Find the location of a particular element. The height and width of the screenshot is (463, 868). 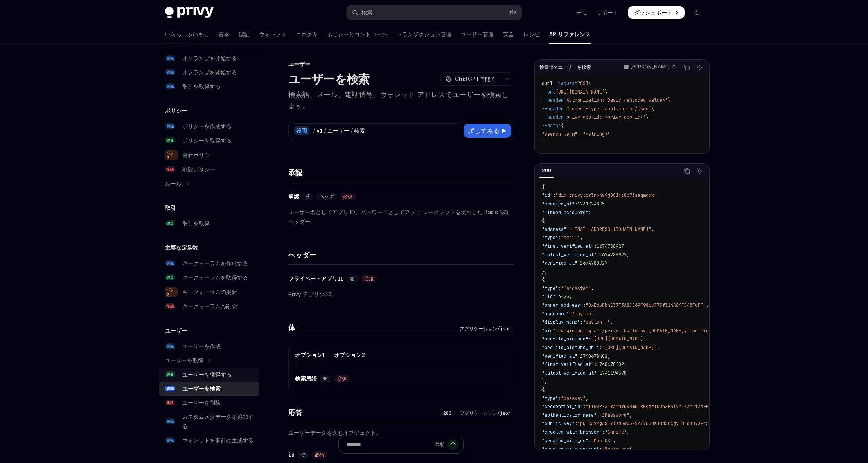

a: トランザクション管理 is located at coordinates (424, 35).